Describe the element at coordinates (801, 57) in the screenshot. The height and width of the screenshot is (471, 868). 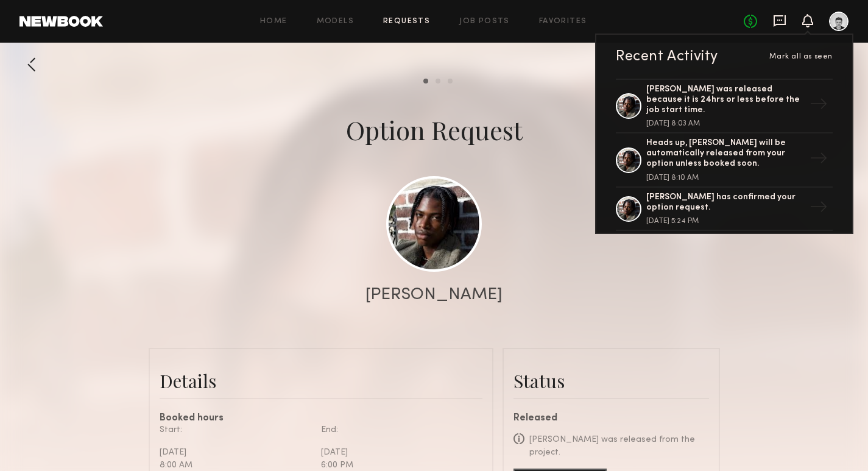
I see `span: Mark all as seen` at that location.